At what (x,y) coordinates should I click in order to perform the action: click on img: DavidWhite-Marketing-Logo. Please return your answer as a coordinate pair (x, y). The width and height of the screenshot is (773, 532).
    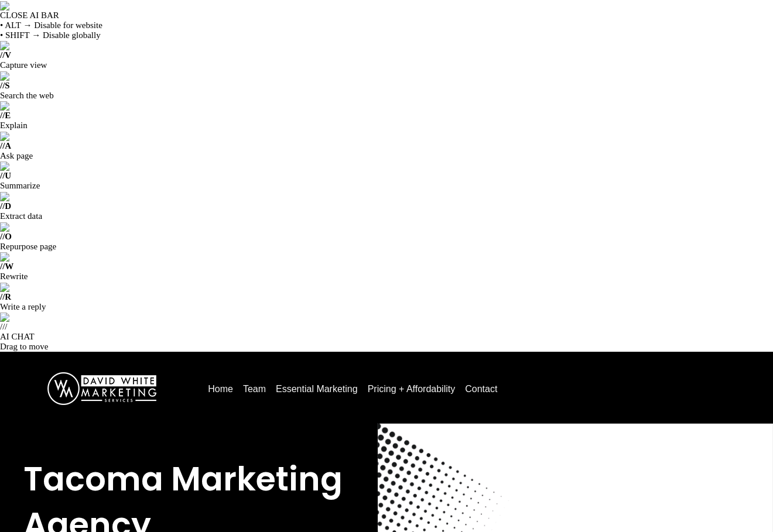
    Looking at the image, I should click on (102, 389).